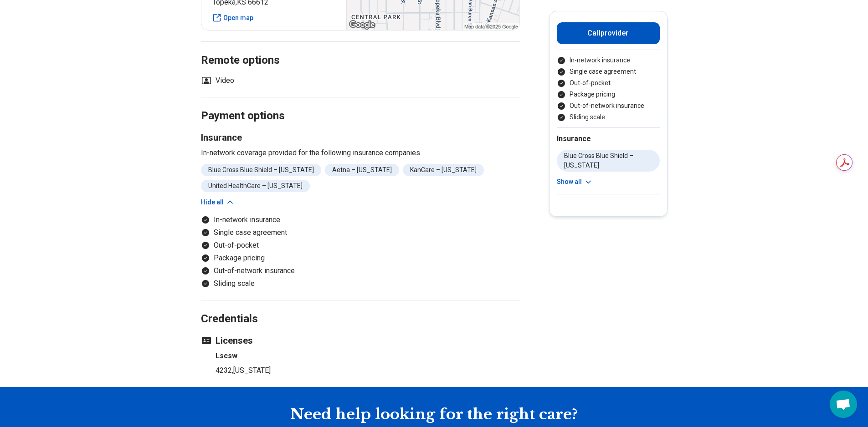 The image size is (868, 427). What do you see at coordinates (361, 105) in the screenshot?
I see `h2: Payment options` at bounding box center [361, 105].